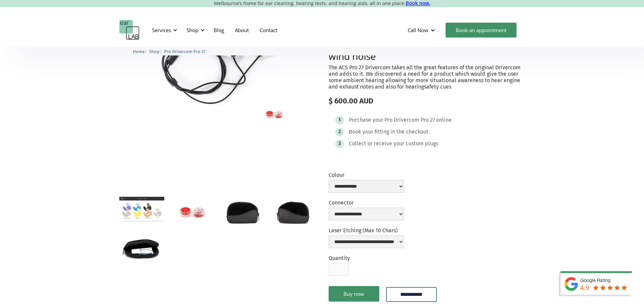 The height and width of the screenshot is (308, 644). Describe the element at coordinates (443, 120) in the screenshot. I see `div: online` at that location.